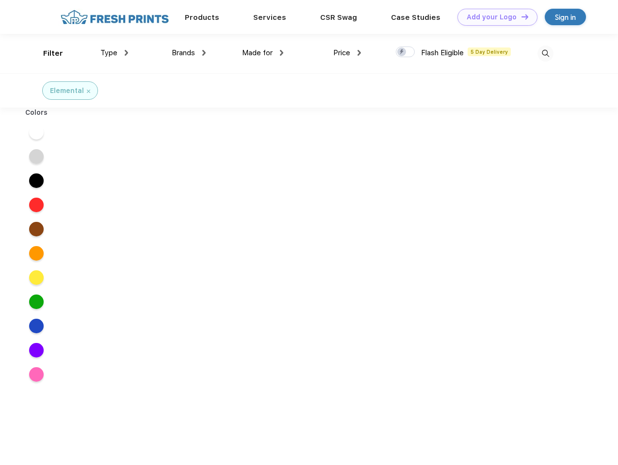 This screenshot has height=465, width=618. Describe the element at coordinates (67, 91) in the screenshot. I see `div: Elemental` at that location.